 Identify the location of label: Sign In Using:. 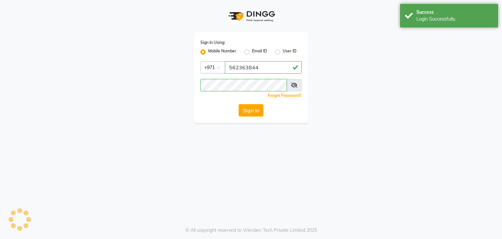
(213, 43).